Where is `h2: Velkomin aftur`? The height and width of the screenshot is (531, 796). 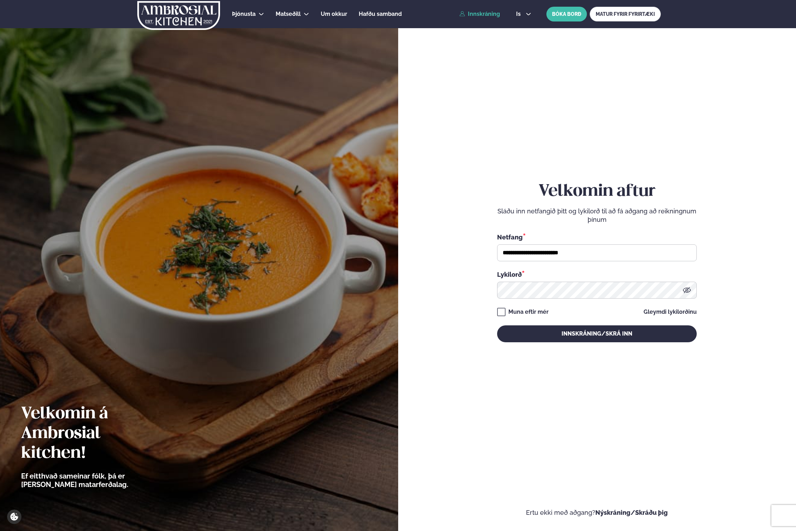 h2: Velkomin aftur is located at coordinates (597, 191).